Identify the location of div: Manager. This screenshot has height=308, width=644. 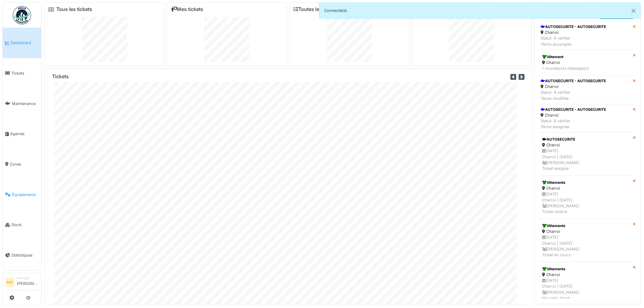
(28, 278).